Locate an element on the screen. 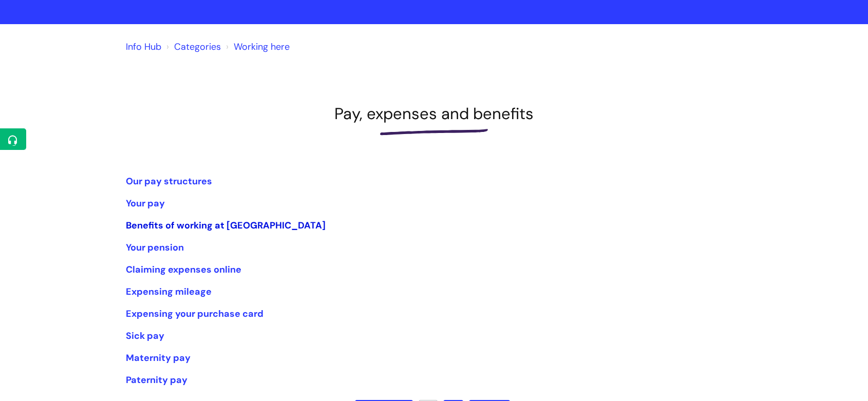 The width and height of the screenshot is (868, 401). a: Our pay structures is located at coordinates (169, 181).